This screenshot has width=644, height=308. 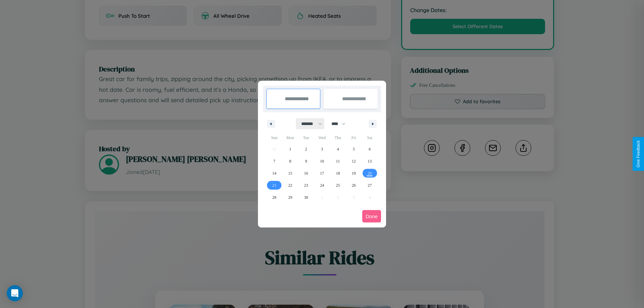 What do you see at coordinates (322, 161) in the screenshot?
I see `button: 10` at bounding box center [322, 161].